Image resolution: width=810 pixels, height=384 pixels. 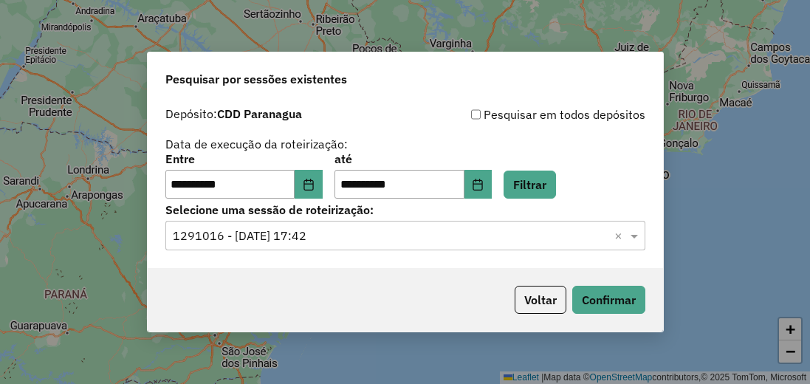 What do you see at coordinates (540, 300) in the screenshot?
I see `button: Voltar` at bounding box center [540, 300].